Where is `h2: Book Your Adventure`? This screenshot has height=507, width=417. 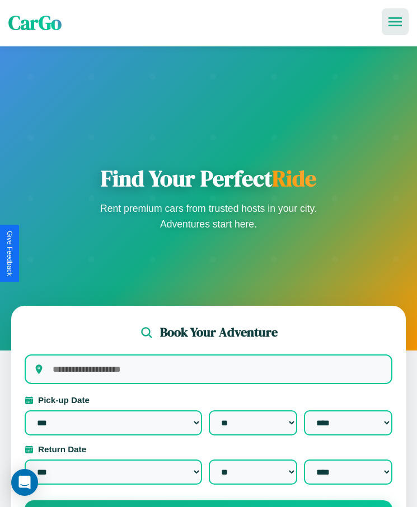
h2: Book Your Adventure is located at coordinates (219, 332).